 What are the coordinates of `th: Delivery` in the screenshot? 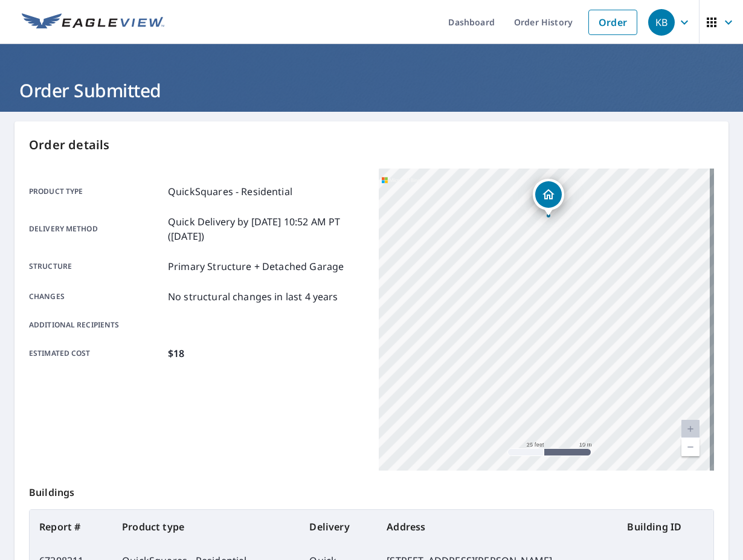 It's located at (338, 526).